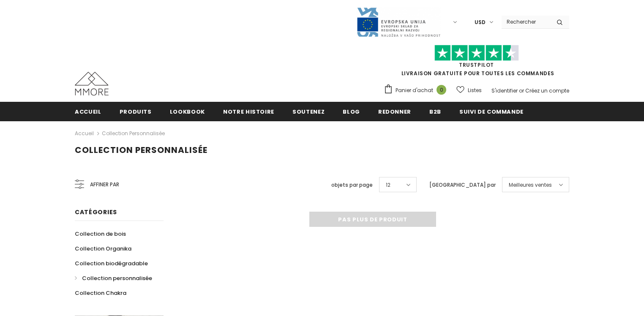 The height and width of the screenshot is (316, 644). I want to click on span: soutenez, so click(308, 111).